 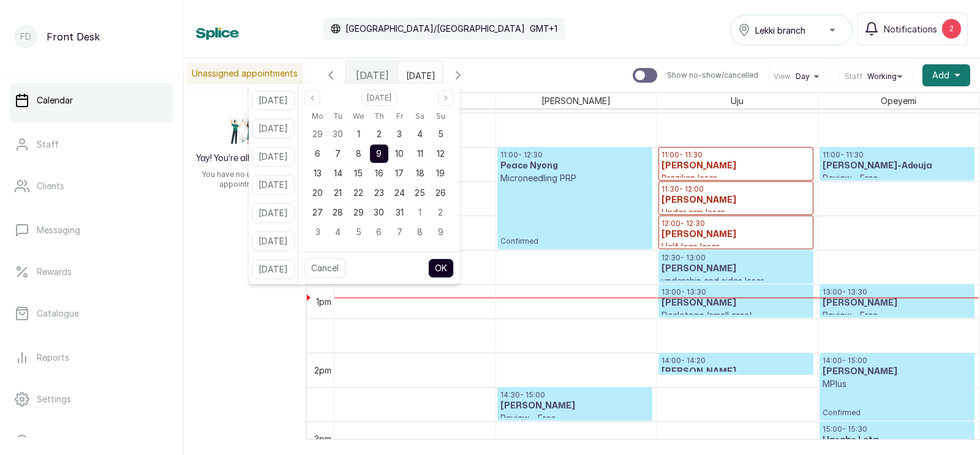 What do you see at coordinates (897, 361) in the screenshot?
I see `p: 14:00 - 15:00` at bounding box center [897, 361].